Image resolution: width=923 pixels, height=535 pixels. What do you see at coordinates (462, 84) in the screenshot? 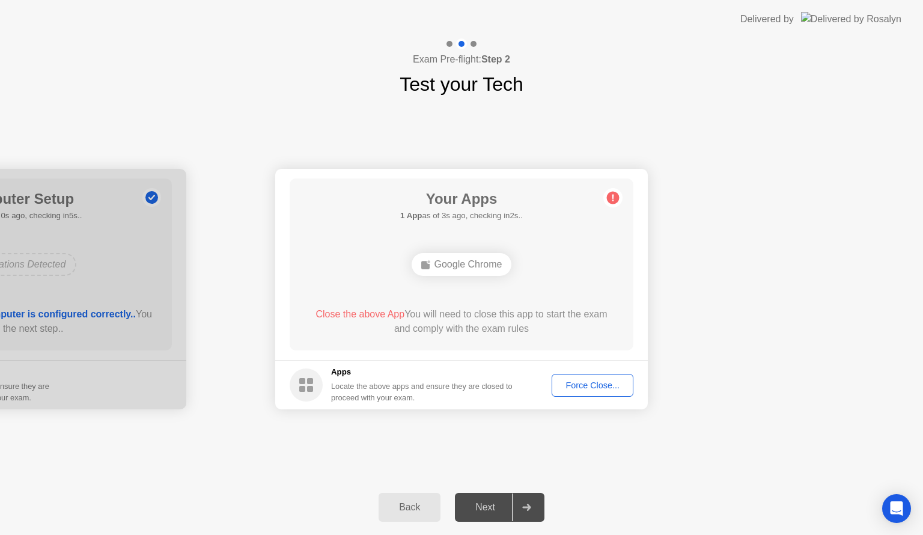
I see `h1: Test your Tech` at bounding box center [462, 84].